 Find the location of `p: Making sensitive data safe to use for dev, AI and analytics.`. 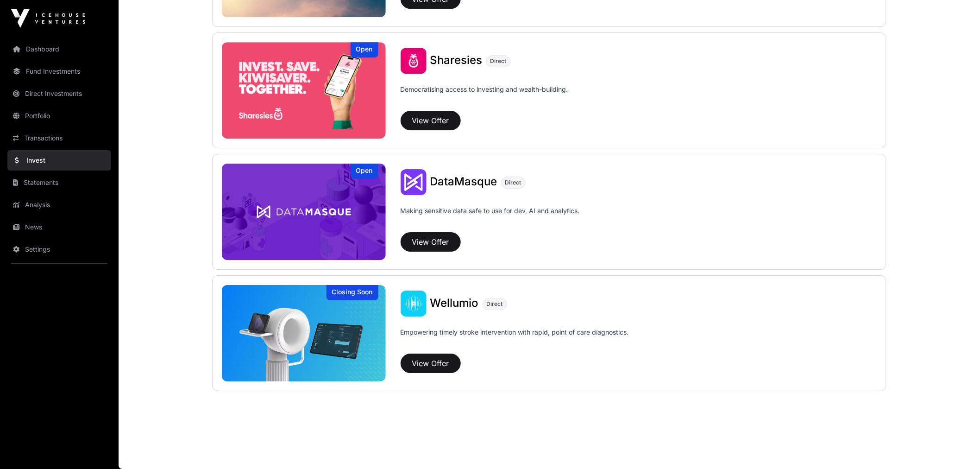

p: Making sensitive data safe to use for dev, AI and analytics. is located at coordinates (490, 218).